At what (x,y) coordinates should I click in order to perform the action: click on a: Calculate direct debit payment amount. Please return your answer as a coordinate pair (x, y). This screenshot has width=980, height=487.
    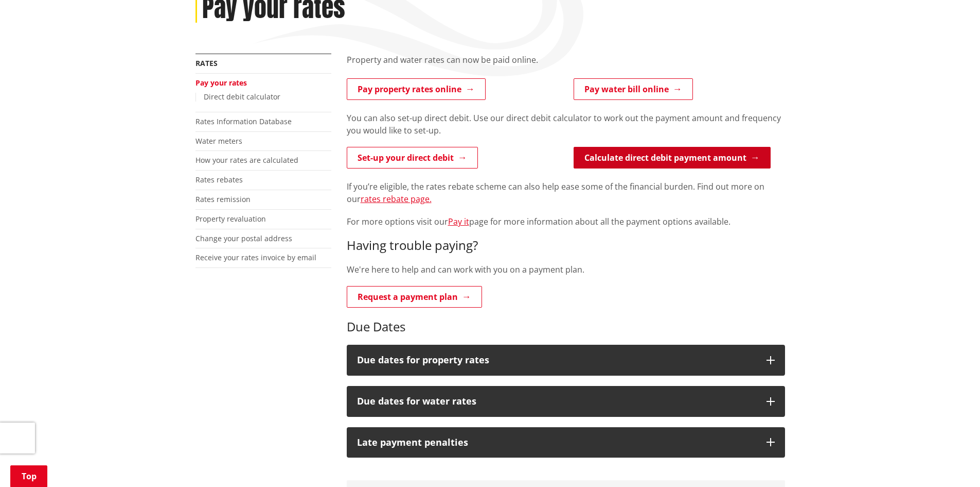
    Looking at the image, I should click on (672, 157).